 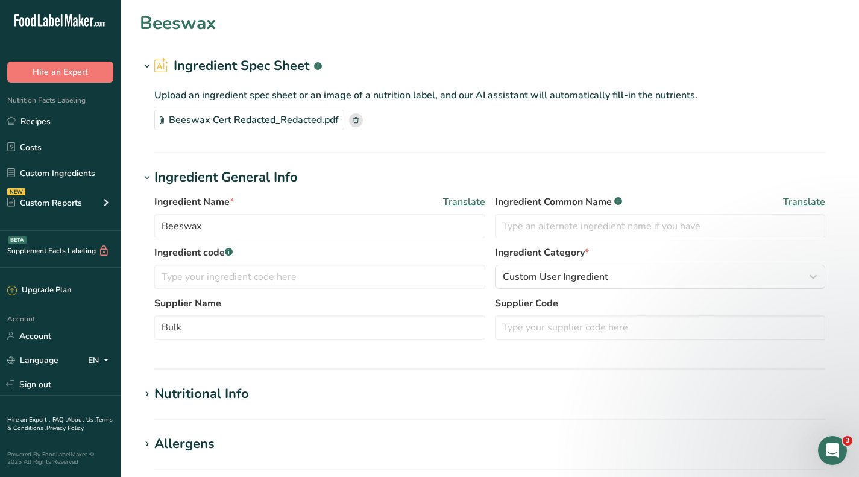 I want to click on a: FAQ ., so click(x=60, y=419).